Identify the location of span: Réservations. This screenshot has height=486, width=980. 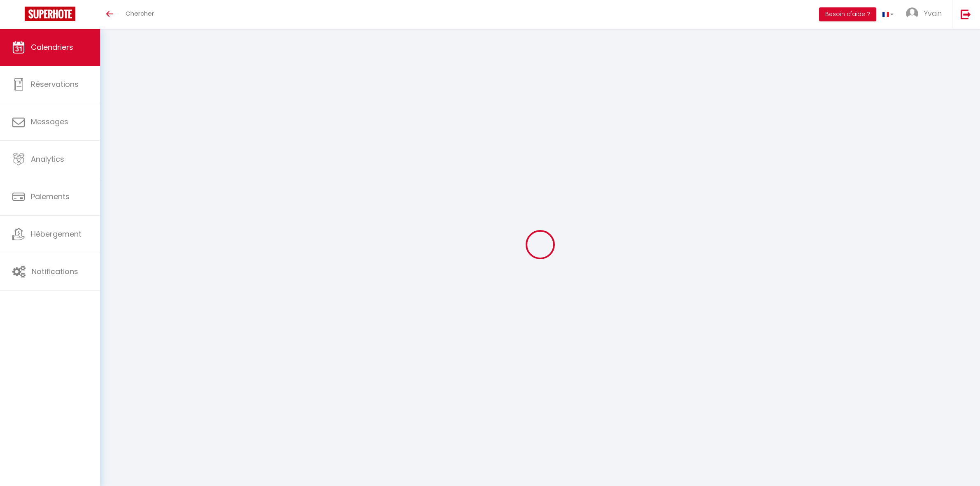
(54, 84).